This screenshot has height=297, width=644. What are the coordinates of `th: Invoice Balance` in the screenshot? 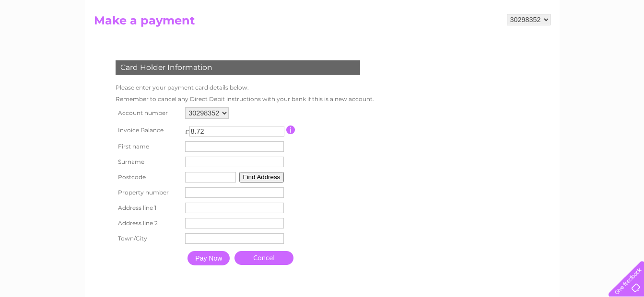 It's located at (148, 129).